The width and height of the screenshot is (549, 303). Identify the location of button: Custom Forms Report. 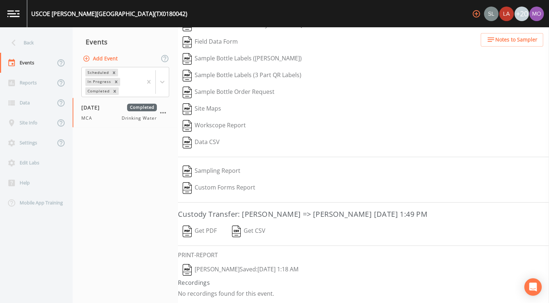
(219, 188).